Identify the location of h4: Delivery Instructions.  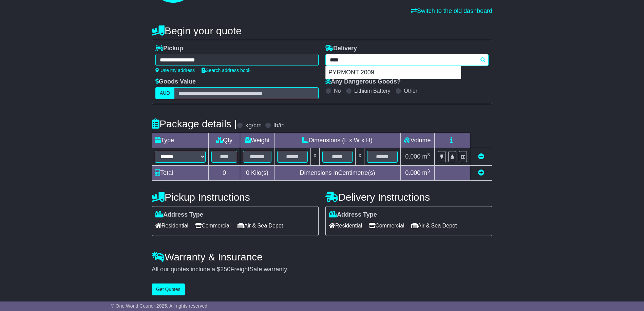
(409, 197).